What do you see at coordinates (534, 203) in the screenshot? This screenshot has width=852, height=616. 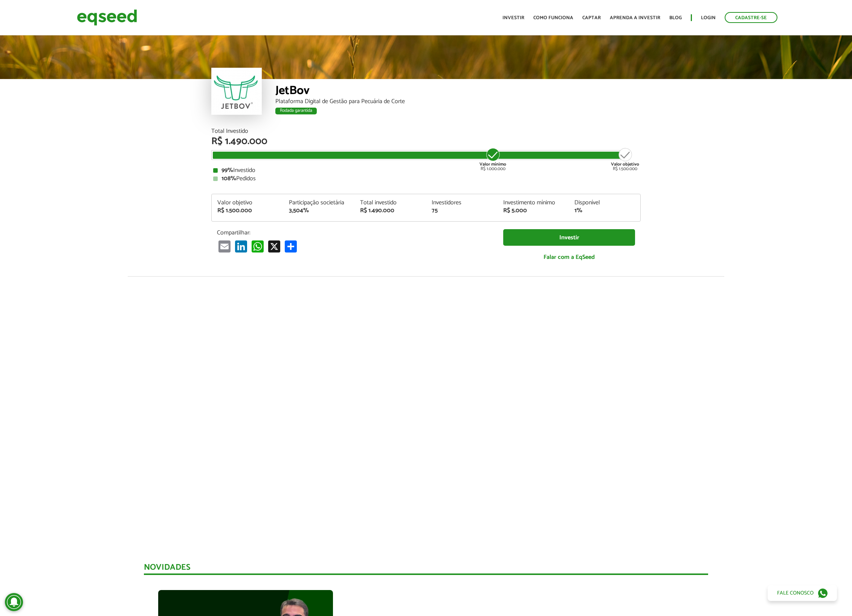 I see `div: Investimento mínimo` at bounding box center [534, 203].